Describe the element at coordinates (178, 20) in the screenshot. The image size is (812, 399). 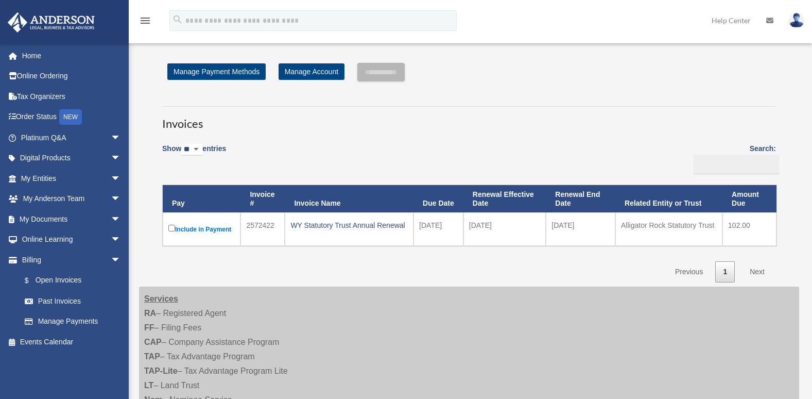
I see `i: search` at that location.